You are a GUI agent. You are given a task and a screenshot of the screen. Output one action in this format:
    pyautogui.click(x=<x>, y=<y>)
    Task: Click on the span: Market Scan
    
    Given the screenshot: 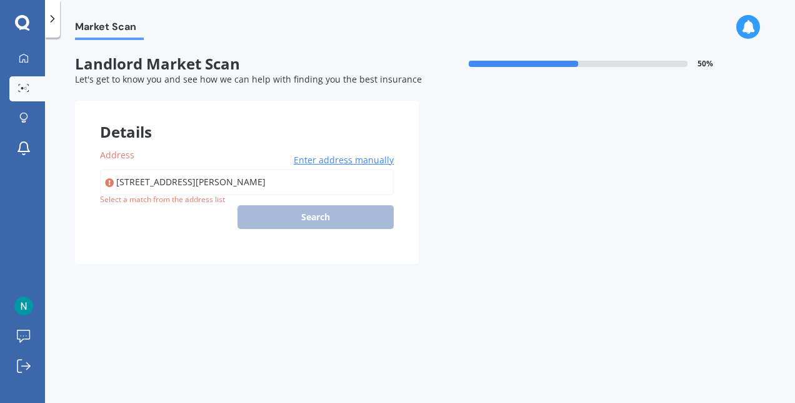 What is the action you would take?
    pyautogui.click(x=109, y=29)
    